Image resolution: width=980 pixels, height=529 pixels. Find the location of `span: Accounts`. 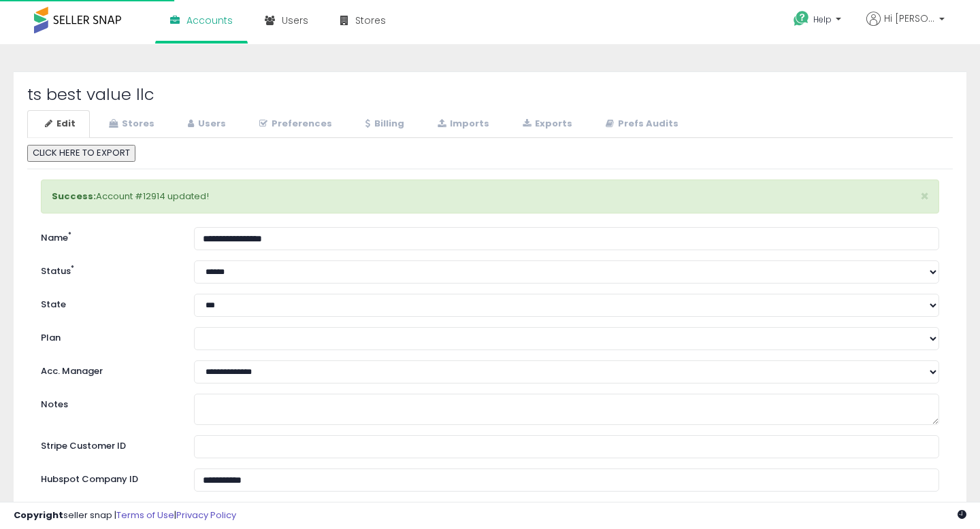

span: Accounts is located at coordinates (209, 21).